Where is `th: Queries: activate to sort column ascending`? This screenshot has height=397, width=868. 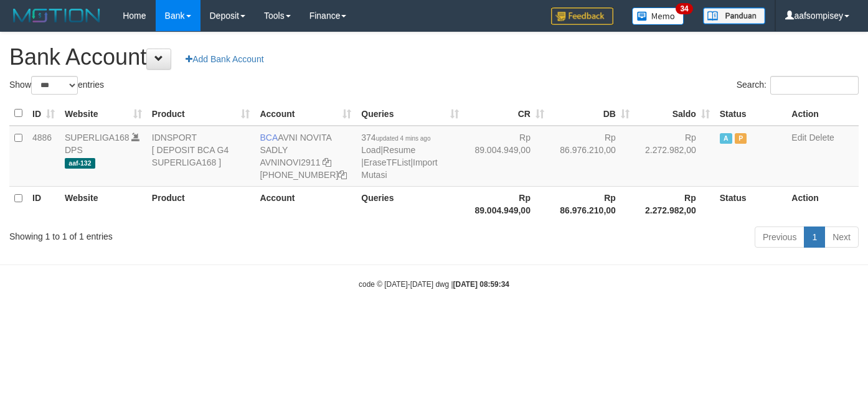
th: Queries: activate to sort column ascending is located at coordinates (409, 114).